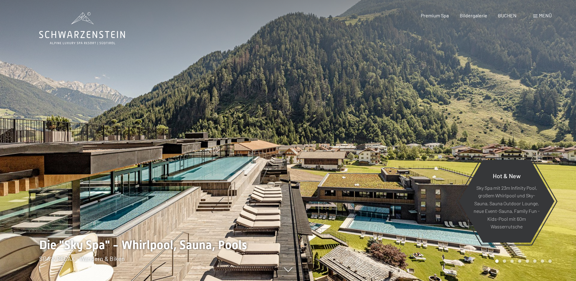 The width and height of the screenshot is (576, 281). Describe the element at coordinates (474, 15) in the screenshot. I see `a: Bildergalerie` at that location.